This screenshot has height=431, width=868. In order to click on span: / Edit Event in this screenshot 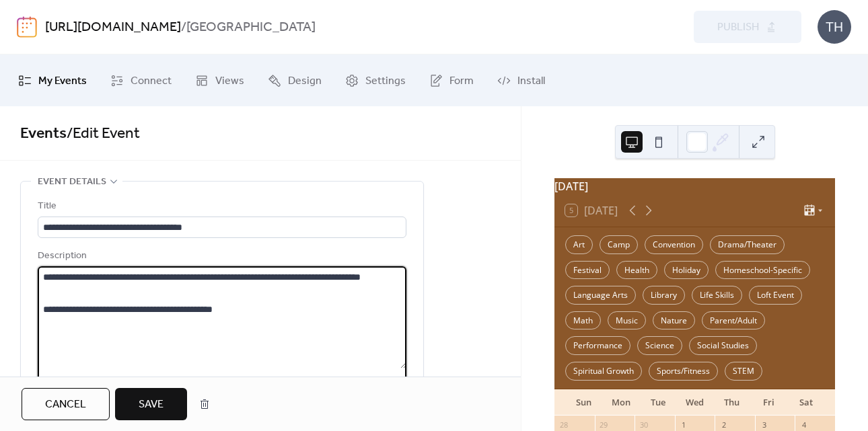, I will do `click(103, 133)`.